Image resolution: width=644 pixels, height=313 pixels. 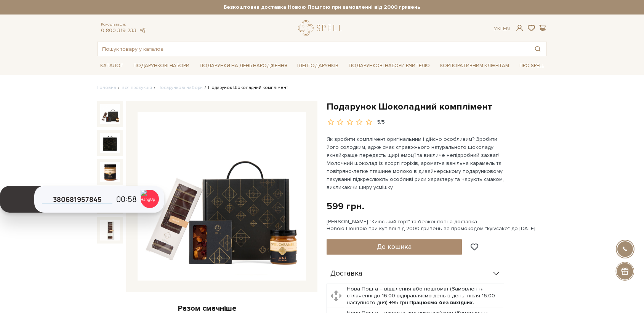 I want to click on a: Вся продукція, so click(x=137, y=88).